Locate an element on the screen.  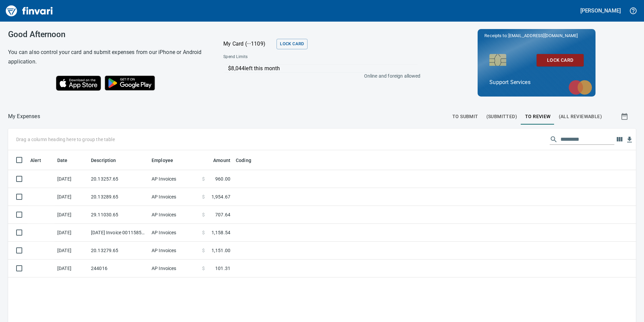
td: 244016 is located at coordinates (119, 268).